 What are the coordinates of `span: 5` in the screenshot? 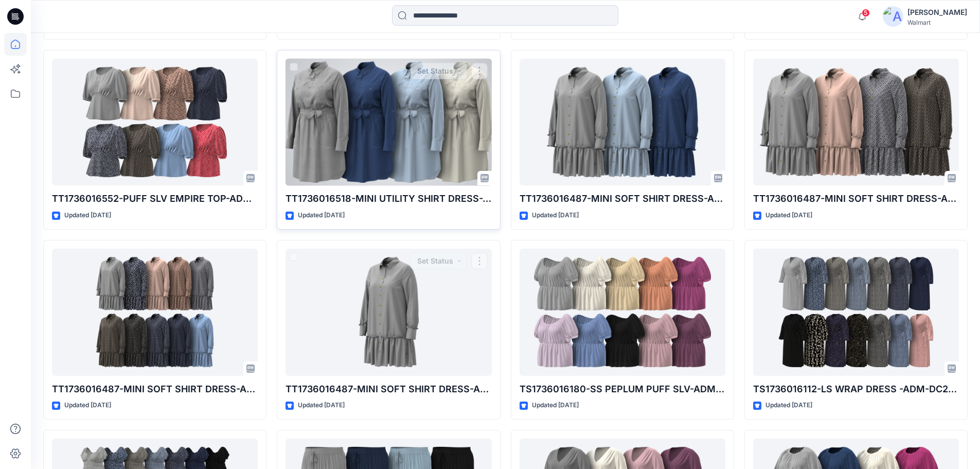 It's located at (866, 13).